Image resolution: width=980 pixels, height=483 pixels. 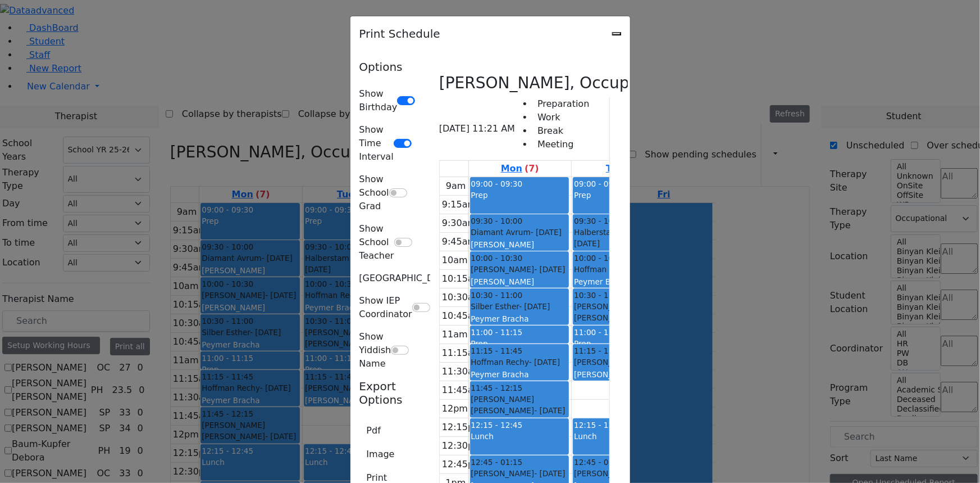 I want to click on div: 9:45am, so click(x=459, y=242).